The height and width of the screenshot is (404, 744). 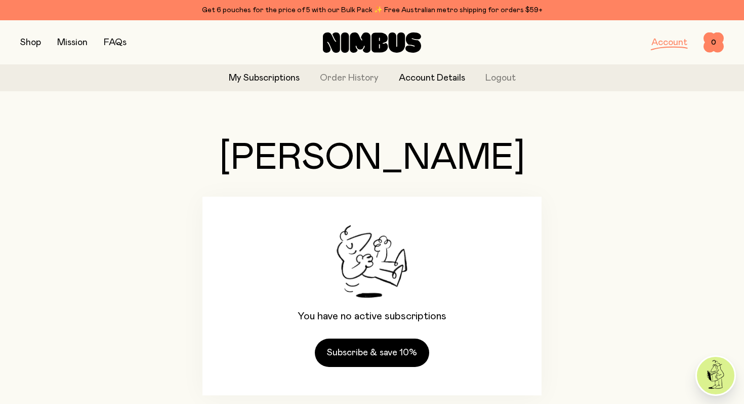 What do you see at coordinates (72, 43) in the screenshot?
I see `a: Mission` at bounding box center [72, 43].